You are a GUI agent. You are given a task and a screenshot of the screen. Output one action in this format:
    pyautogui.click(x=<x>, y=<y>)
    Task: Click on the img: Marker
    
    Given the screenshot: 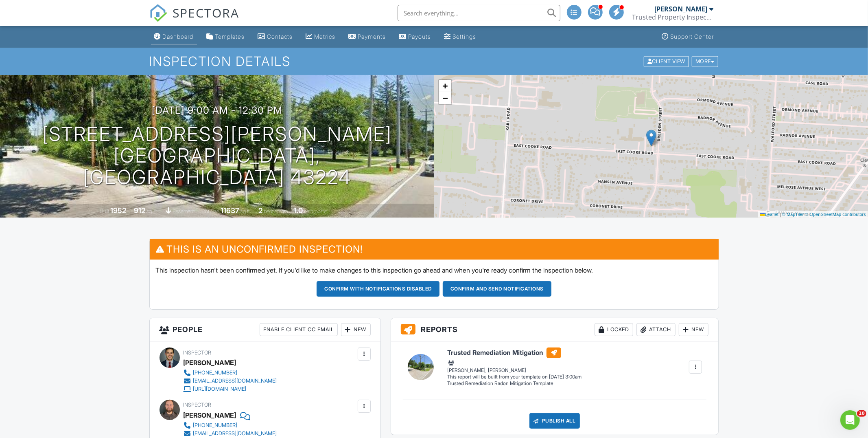 What is the action you would take?
    pyautogui.click(x=651, y=137)
    